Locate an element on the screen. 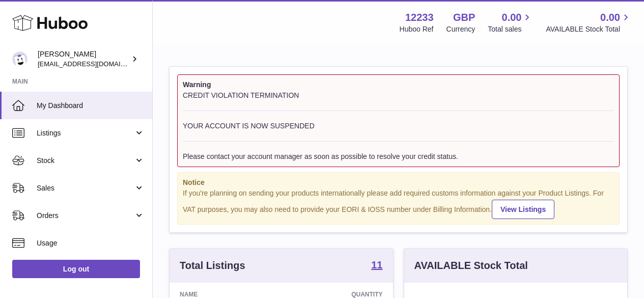 Image resolution: width=644 pixels, height=298 pixels. strong: GBP is located at coordinates (464, 17).